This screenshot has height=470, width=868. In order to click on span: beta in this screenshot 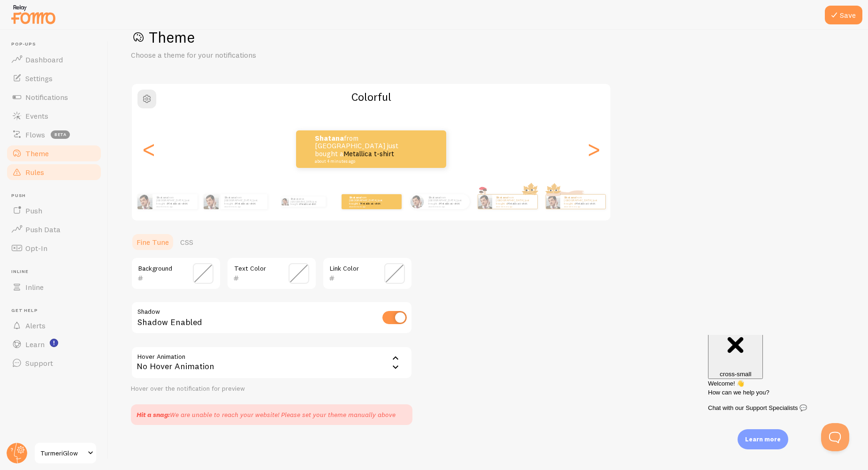, I will do `click(60, 134)`.